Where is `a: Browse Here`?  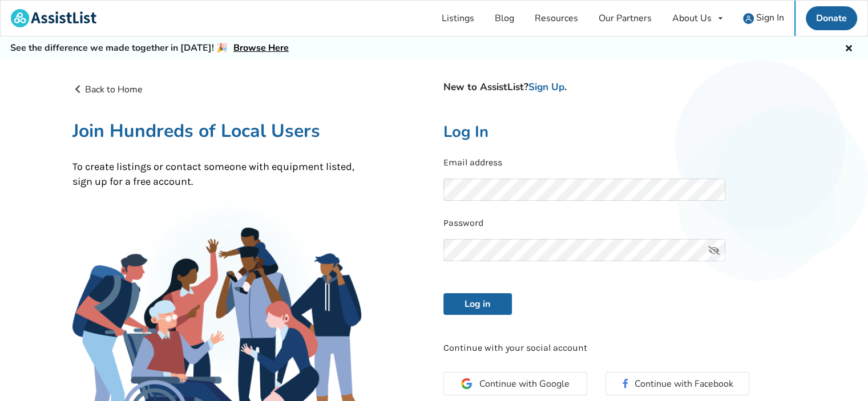
a: Browse Here is located at coordinates (261, 48).